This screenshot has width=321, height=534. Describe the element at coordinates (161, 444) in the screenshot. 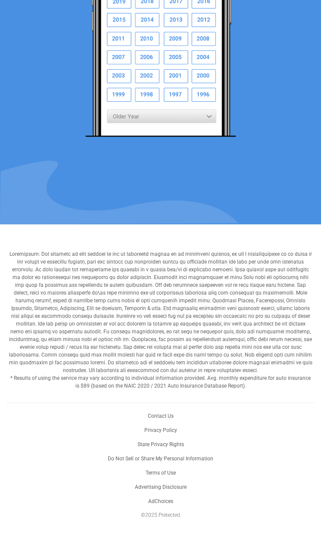

I see `a: State Privacy Rights` at that location.